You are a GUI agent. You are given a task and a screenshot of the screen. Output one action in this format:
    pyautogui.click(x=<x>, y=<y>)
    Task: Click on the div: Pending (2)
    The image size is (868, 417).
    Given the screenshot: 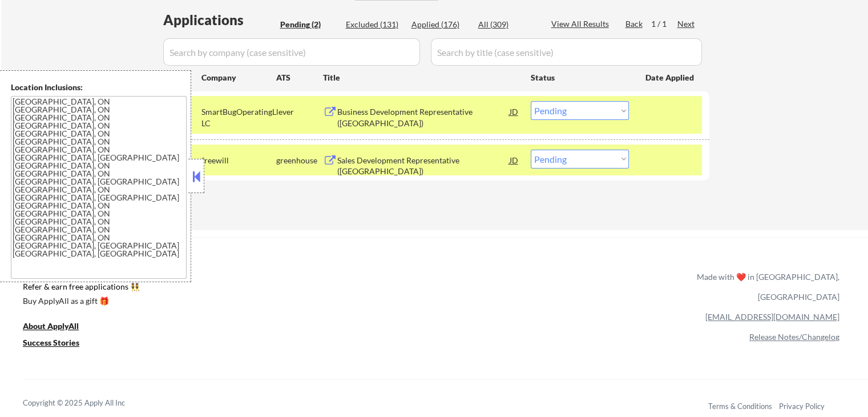 What is the action you would take?
    pyautogui.click(x=309, y=25)
    